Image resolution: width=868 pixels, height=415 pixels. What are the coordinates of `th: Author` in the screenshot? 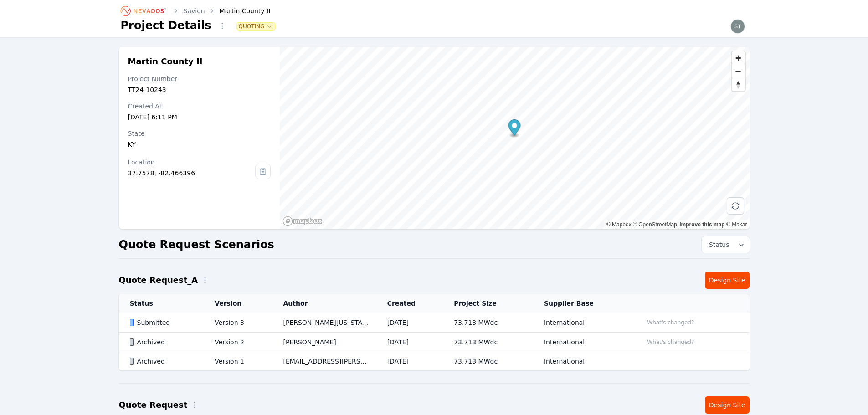 It's located at (324, 304).